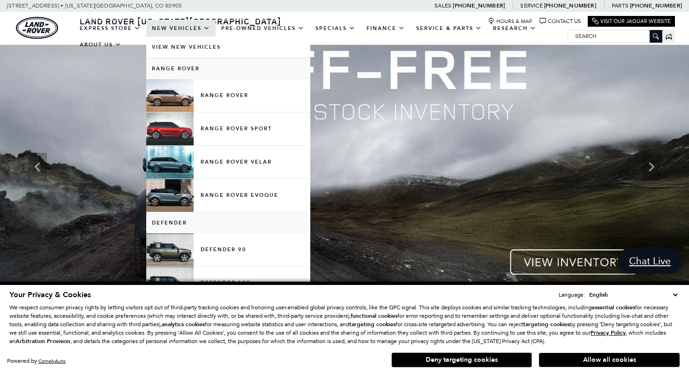  I want to click on nav: Main Navigation, so click(321, 37).